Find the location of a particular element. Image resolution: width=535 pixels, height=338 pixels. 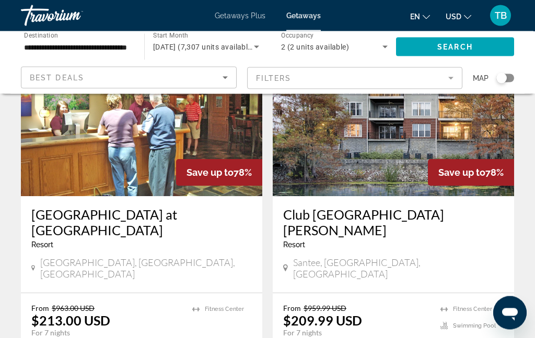

p: $209.99 USD is located at coordinates (322, 321).